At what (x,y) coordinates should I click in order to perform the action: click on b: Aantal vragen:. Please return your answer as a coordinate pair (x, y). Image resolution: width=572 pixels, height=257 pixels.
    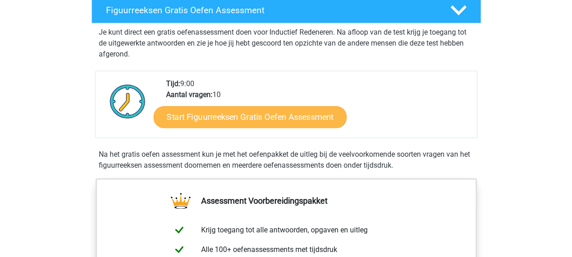
    Looking at the image, I should click on (189, 94).